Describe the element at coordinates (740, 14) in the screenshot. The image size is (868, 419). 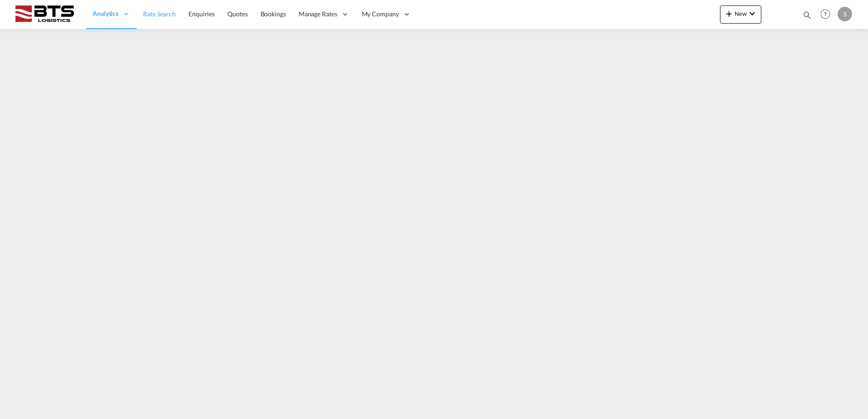
I see `span: New` at that location.